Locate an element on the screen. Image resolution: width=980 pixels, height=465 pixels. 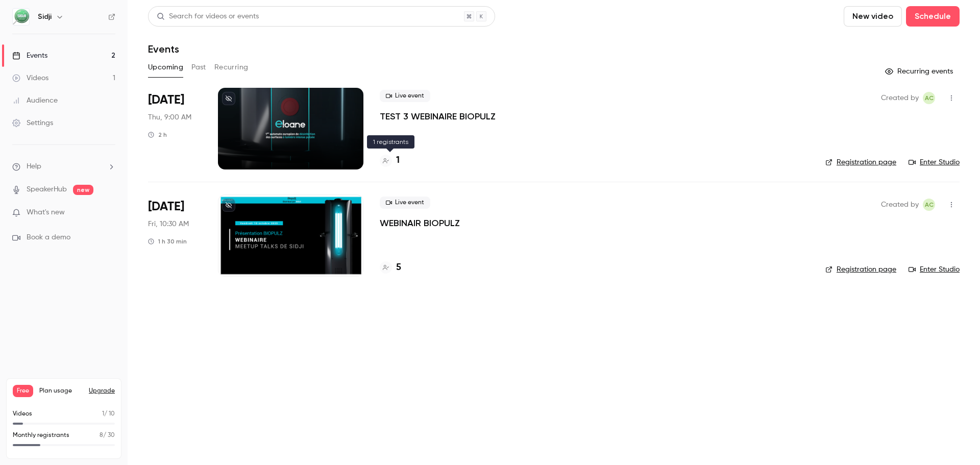
div: 1 h 30 min is located at coordinates (167, 242).